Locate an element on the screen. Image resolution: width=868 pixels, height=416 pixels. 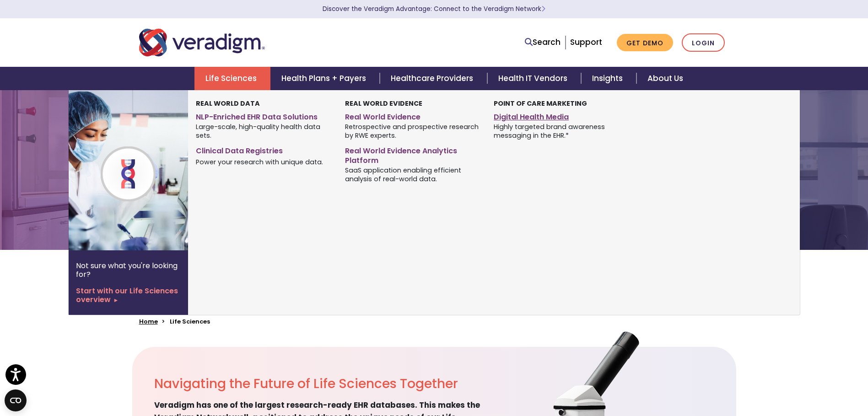
span: Highly targeted brand awareness messaging in the EHR.* is located at coordinates (561, 131).